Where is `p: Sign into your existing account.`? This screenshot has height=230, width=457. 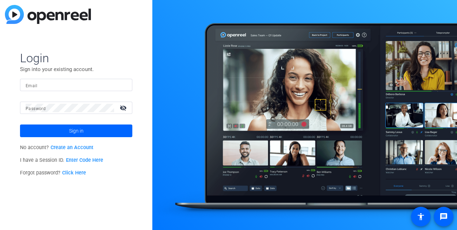 p: Sign into your existing account. is located at coordinates (76, 69).